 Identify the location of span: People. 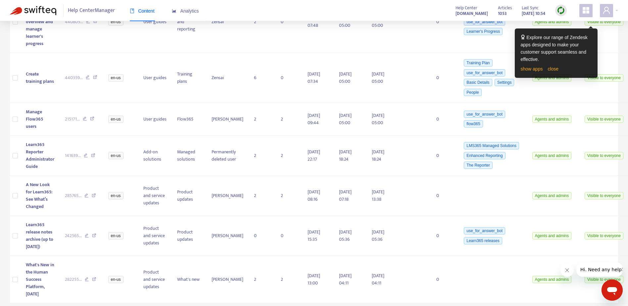
(472, 92).